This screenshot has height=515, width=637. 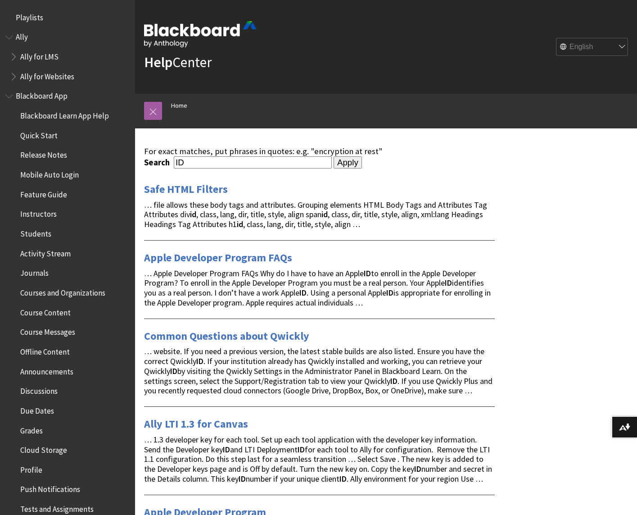 What do you see at coordinates (29, 16) in the screenshot?
I see `span: Playlists` at bounding box center [29, 16].